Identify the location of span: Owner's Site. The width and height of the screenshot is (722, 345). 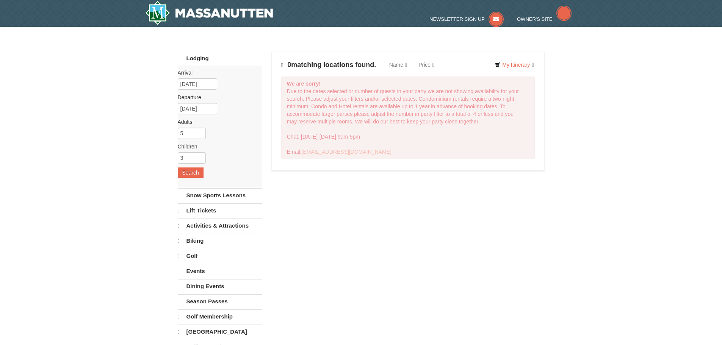
(535, 19).